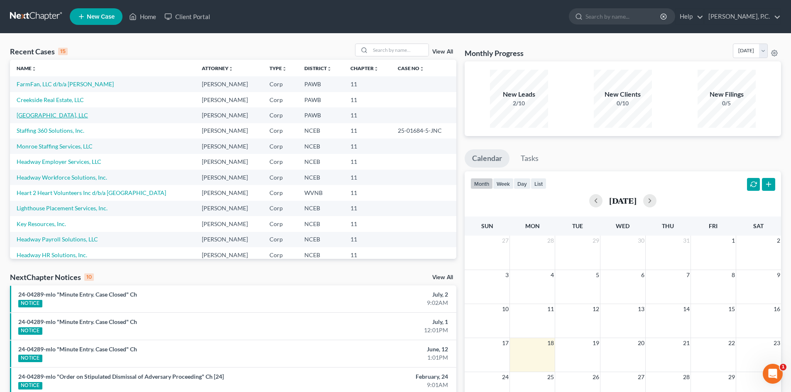  I want to click on div: July, 2, so click(379, 295).